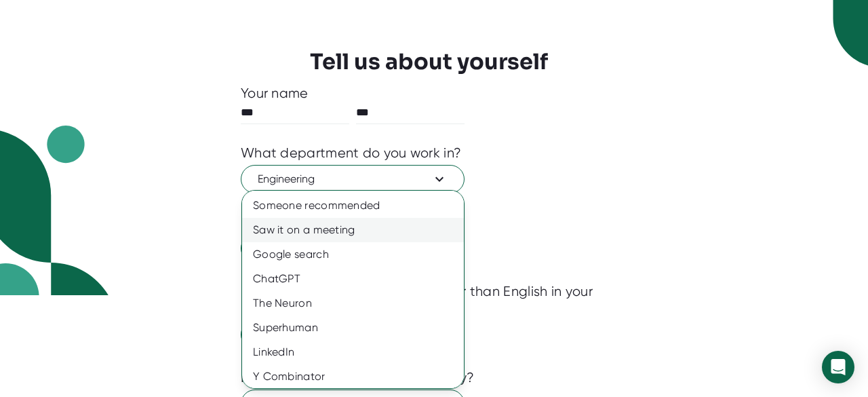  What do you see at coordinates (358, 376) in the screenshot?
I see `div: Y Combinator` at bounding box center [358, 376].